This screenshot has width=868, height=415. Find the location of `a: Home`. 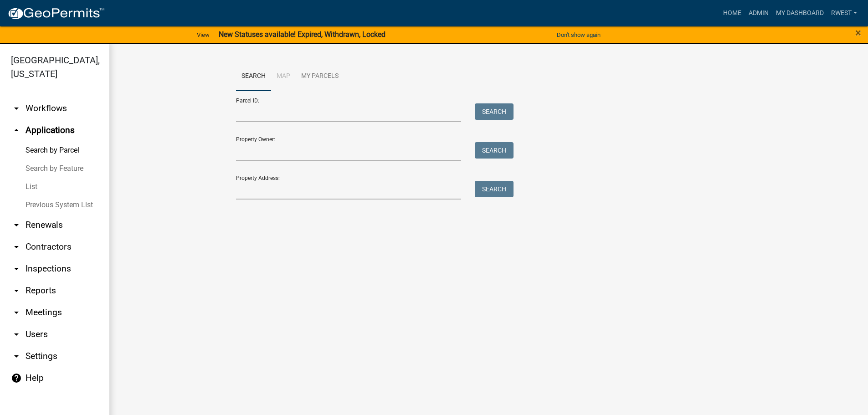

a: Home is located at coordinates (732, 13).